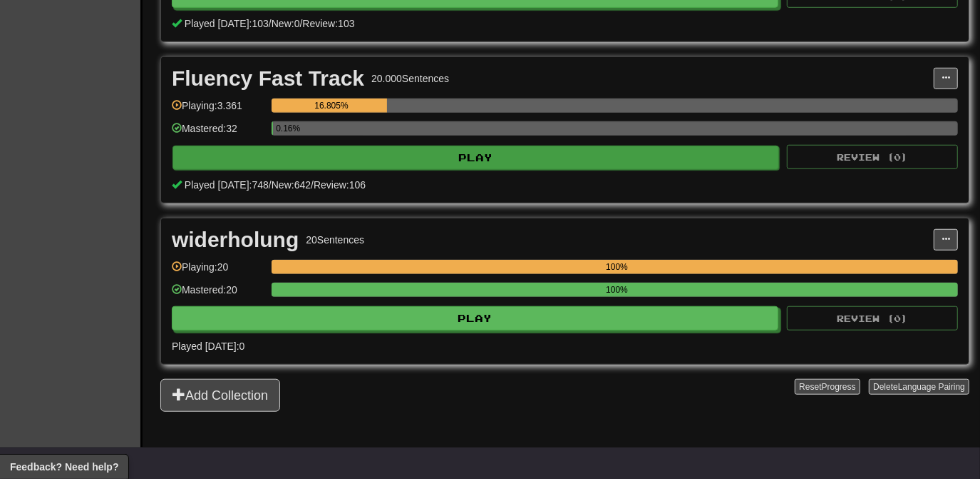 The image size is (980, 479). I want to click on div: Mastered: 20, so click(218, 294).